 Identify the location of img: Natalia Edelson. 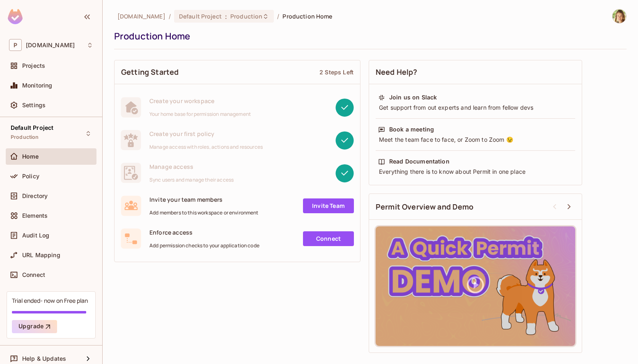
(620, 16).